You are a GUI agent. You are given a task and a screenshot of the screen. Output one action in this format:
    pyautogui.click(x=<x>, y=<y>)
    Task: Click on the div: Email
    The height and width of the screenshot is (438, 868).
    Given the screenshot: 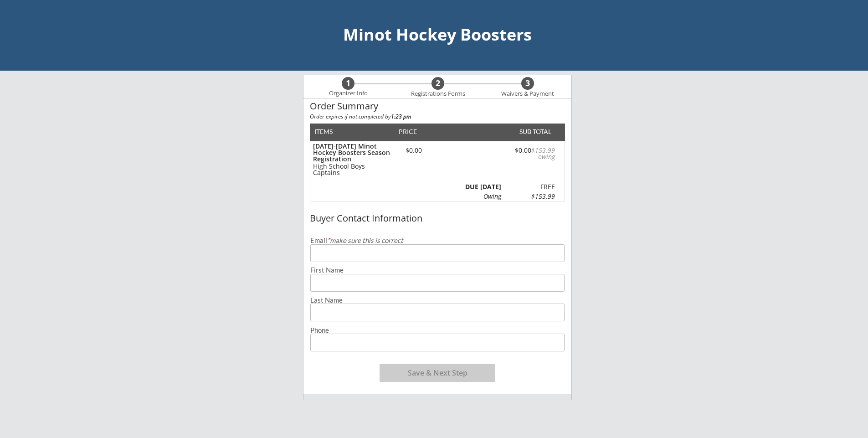 What is the action you would take?
    pyautogui.click(x=437, y=240)
    